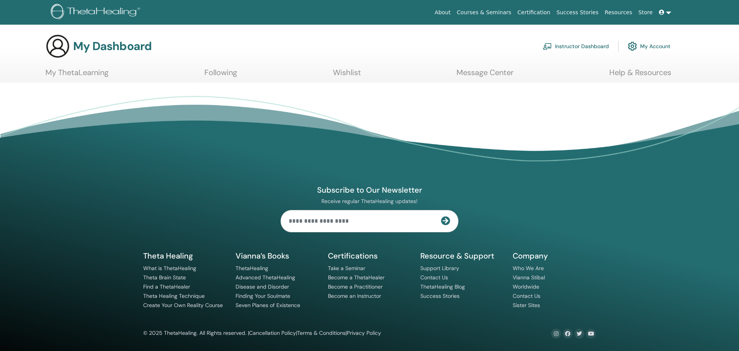 This screenshot has width=739, height=351. Describe the element at coordinates (262, 286) in the screenshot. I see `a: Disease and Disorder` at that location.